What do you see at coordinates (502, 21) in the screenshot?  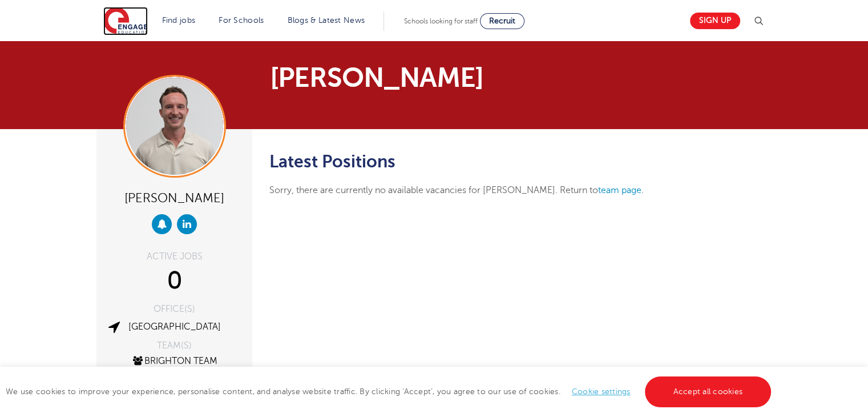 I see `a: Recruit` at bounding box center [502, 21].